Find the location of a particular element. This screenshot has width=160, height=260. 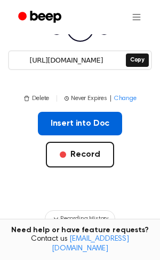

button: Recording History is located at coordinates (80, 219).